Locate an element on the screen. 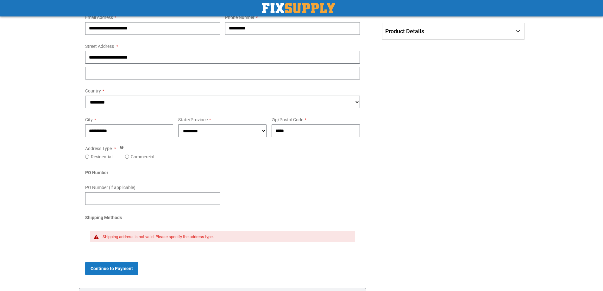 Image resolution: width=603 pixels, height=291 pixels. a: store logo is located at coordinates (299, 8).